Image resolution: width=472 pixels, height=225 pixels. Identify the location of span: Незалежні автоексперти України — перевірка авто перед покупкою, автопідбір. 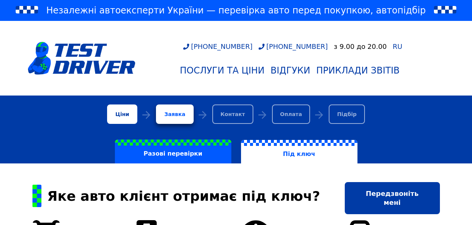
(236, 10).